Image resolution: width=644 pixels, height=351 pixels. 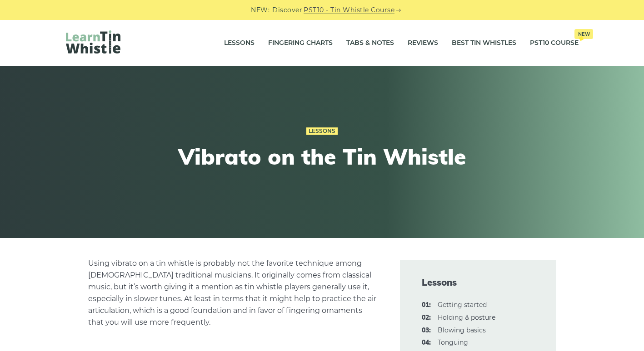 What do you see at coordinates (478, 283) in the screenshot?
I see `span: Lessons` at bounding box center [478, 283].